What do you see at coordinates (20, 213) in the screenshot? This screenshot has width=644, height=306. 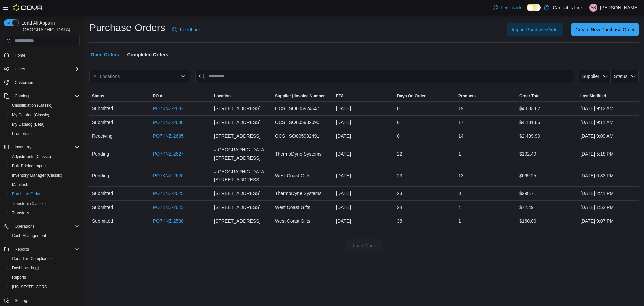 I see `a: Transfers` at bounding box center [20, 213].